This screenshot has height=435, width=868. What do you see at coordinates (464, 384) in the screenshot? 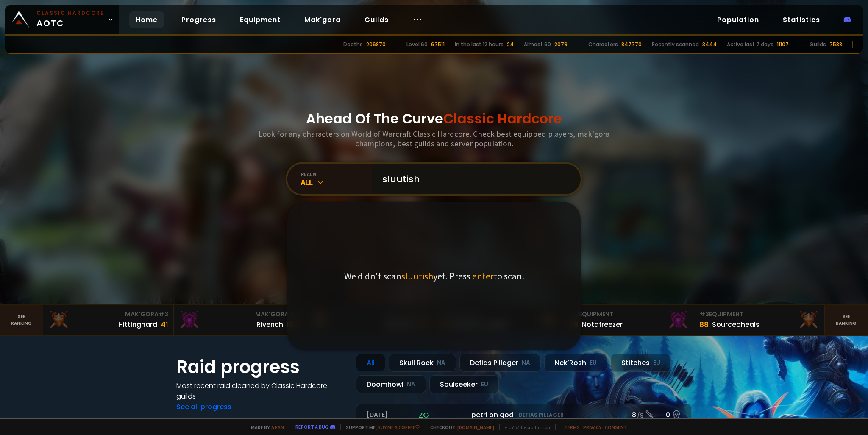
I see `div: Soulseeker` at bounding box center [464, 384].